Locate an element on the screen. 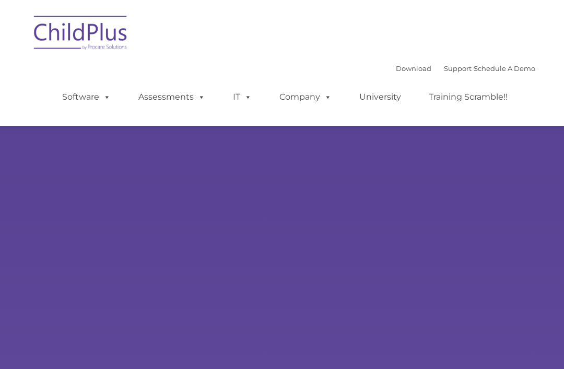 This screenshot has width=564, height=369. img: ChildPlus by Procare Solutions is located at coordinates (81, 34).